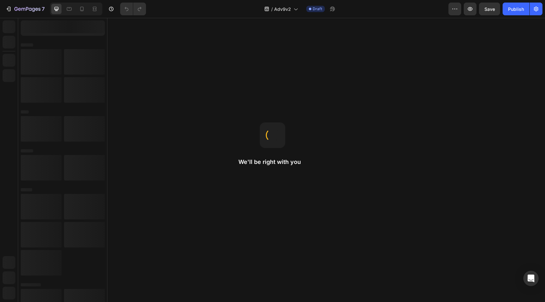  I want to click on button: Save, so click(490, 9).